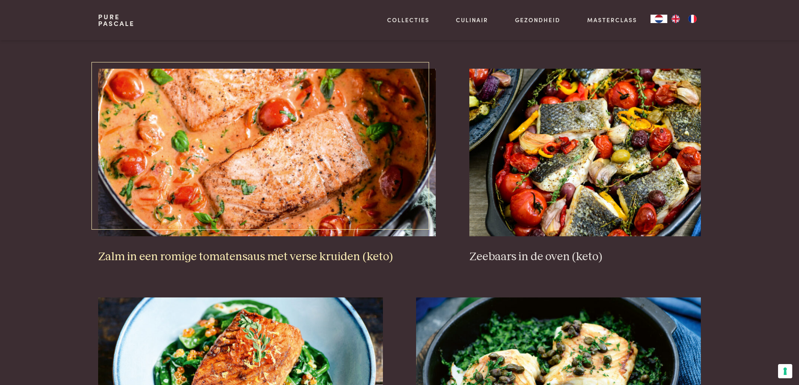  Describe the element at coordinates (692, 19) in the screenshot. I see `a: FR` at that location.